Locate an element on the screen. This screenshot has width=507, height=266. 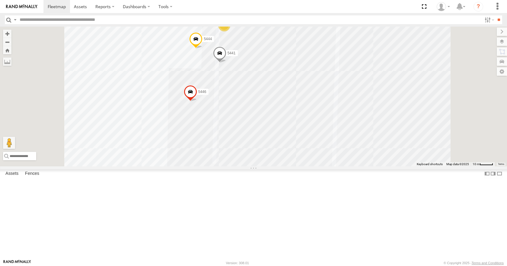
span: 5441 is located at coordinates (232, 53).